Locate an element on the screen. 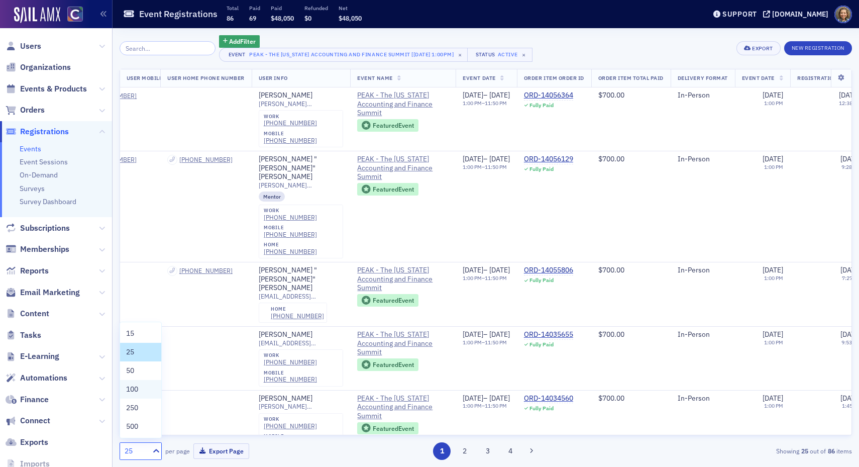 The width and height of the screenshot is (859, 467). span: Connect is located at coordinates (35, 421).